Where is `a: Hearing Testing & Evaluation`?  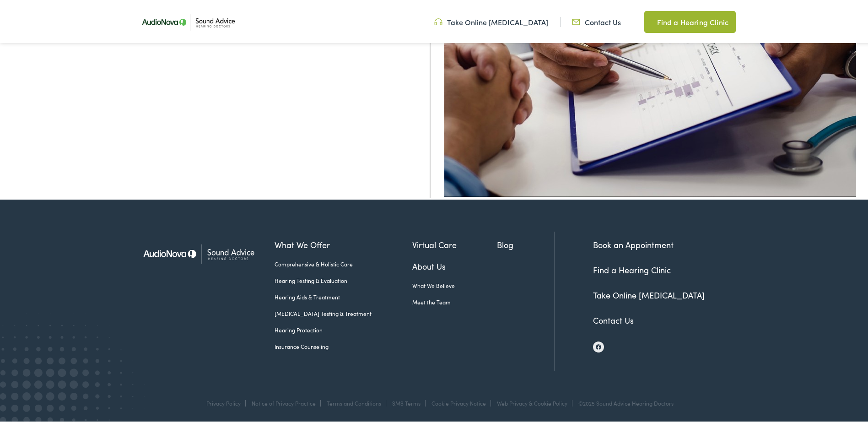
a: Hearing Testing & Evaluation is located at coordinates (343, 279).